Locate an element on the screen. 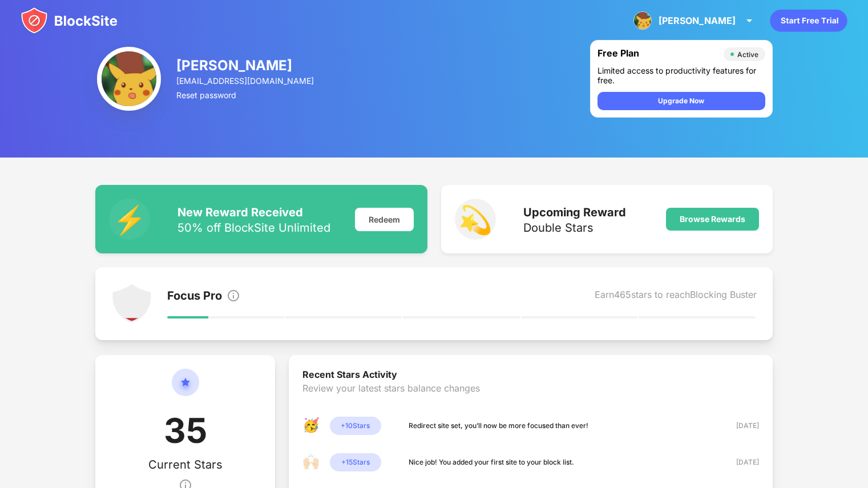  img: circle-star.svg is located at coordinates (185, 389).